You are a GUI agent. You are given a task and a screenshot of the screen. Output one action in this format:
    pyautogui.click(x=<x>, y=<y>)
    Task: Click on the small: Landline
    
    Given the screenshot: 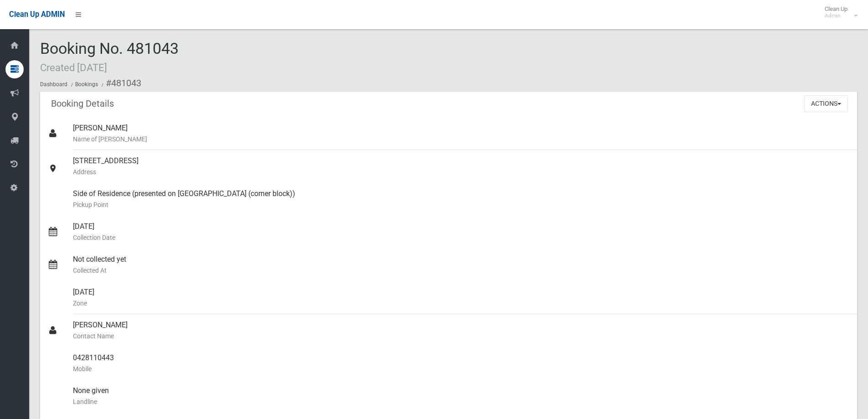 What is the action you would take?
    pyautogui.click(x=461, y=402)
    